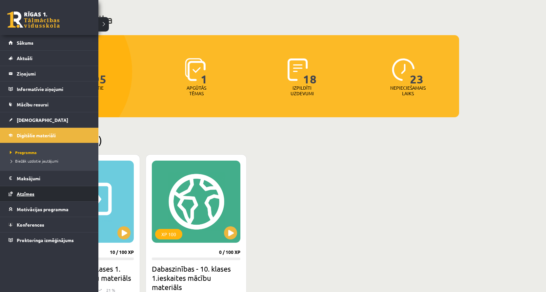 This screenshot has width=546, height=292. I want to click on img: icon-completed-tasks-ad58ae20a441b2904462921112bc710f1caf180af7a3daa7317a5a94f2d26646.svg, so click(298, 70).